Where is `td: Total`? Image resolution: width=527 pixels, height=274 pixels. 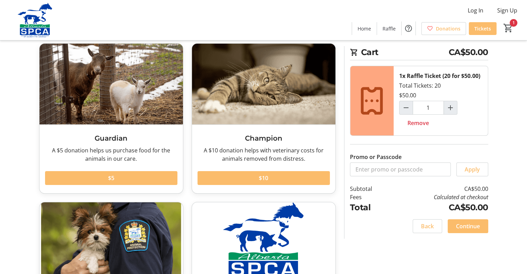
td: Total is located at coordinates (370, 207).